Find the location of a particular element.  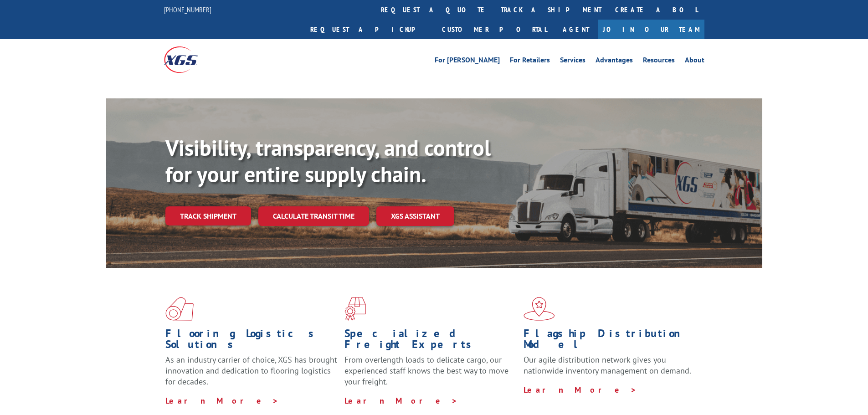

span: Our agile distribution network gives you nationwide inventory management on demand. is located at coordinates (608, 365).